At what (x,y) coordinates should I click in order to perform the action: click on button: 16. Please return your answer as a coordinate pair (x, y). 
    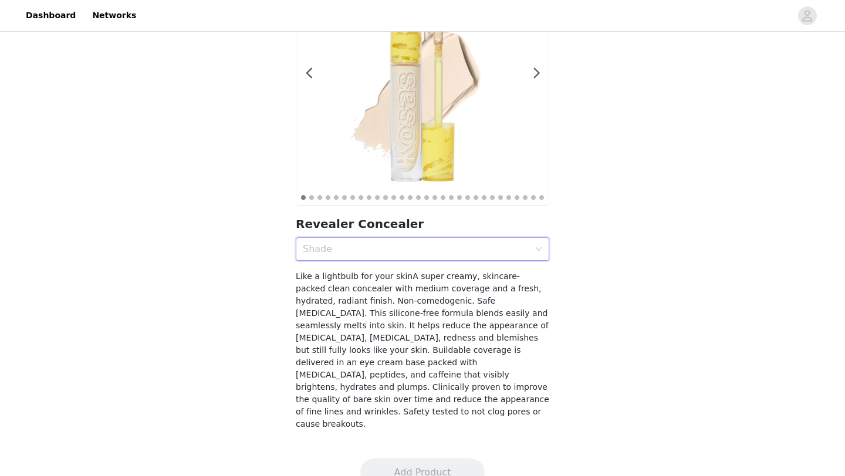
    Looking at the image, I should click on (427, 198).